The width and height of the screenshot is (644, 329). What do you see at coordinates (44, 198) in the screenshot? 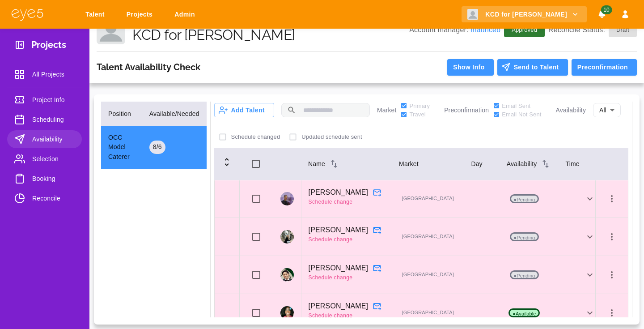
I see `a: Reconcile` at bounding box center [44, 198].